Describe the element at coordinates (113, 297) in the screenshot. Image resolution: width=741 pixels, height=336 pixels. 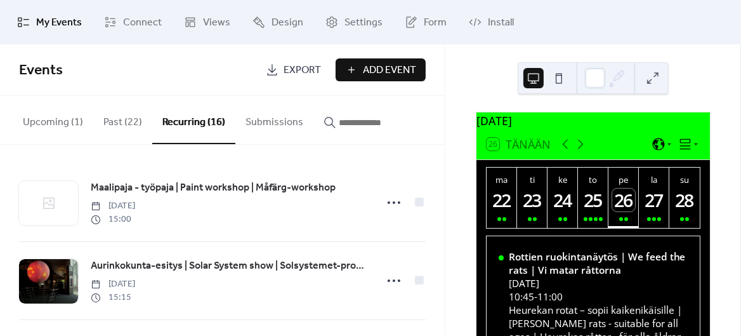
I see `span: 15:15` at that location.